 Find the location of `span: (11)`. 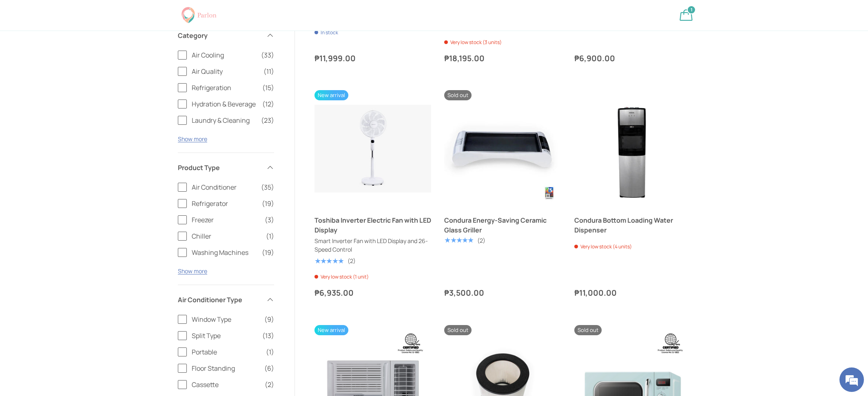

span: (11) is located at coordinates (268, 72).